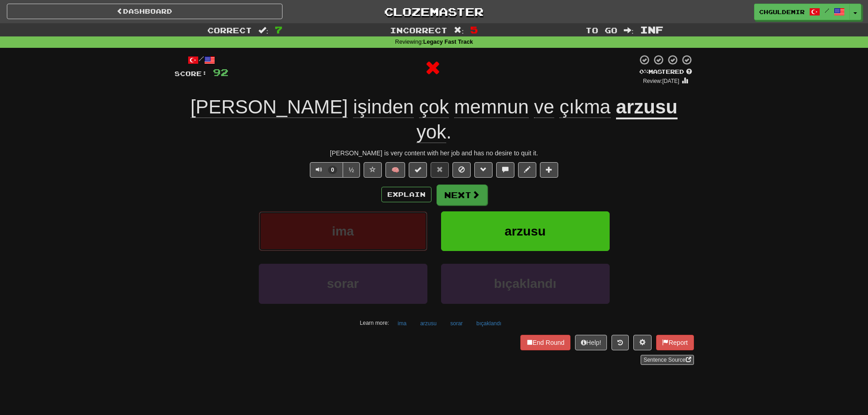 This screenshot has height=415, width=868. Describe the element at coordinates (375, 323) in the screenshot. I see `small: Learn more:` at that location.